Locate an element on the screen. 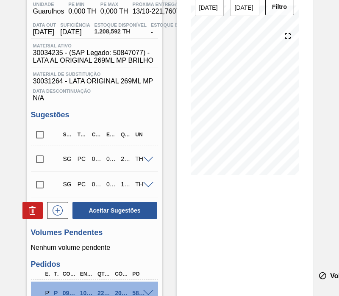  div: 1.330,560 is located at coordinates (125, 184).